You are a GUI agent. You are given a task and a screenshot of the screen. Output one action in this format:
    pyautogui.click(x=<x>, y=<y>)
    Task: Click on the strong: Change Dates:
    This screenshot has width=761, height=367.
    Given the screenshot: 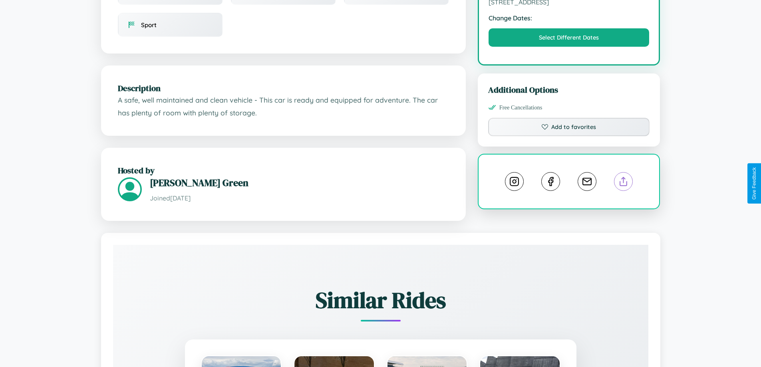 What is the action you would take?
    pyautogui.click(x=569, y=18)
    